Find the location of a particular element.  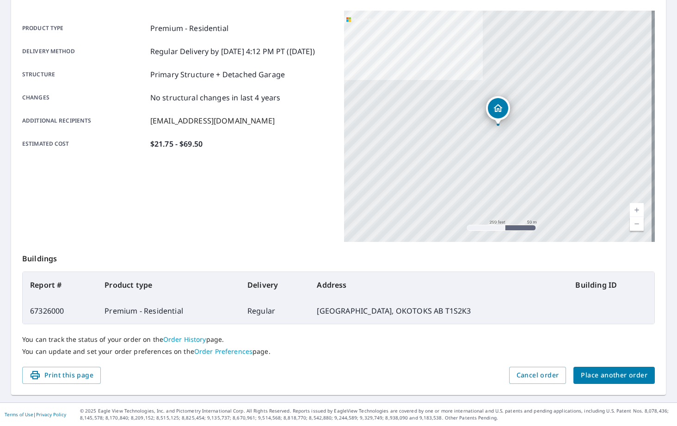

td: Premium - Residential is located at coordinates (168, 311).